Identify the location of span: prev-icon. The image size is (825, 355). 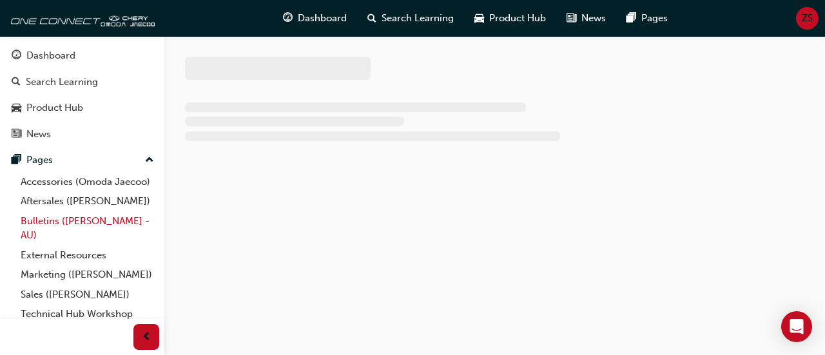
(146, 337).